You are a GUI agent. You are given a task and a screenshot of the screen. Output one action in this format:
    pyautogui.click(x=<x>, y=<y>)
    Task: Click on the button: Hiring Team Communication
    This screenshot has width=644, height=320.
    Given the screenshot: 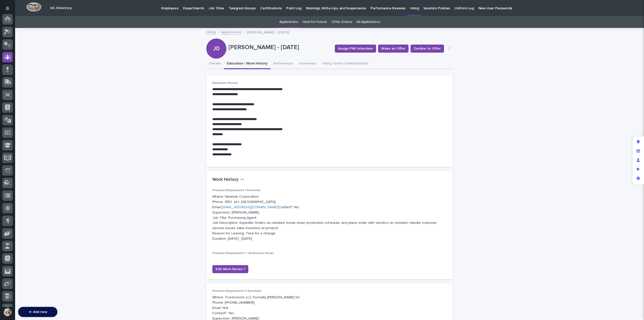 What is the action you would take?
    pyautogui.click(x=345, y=64)
    